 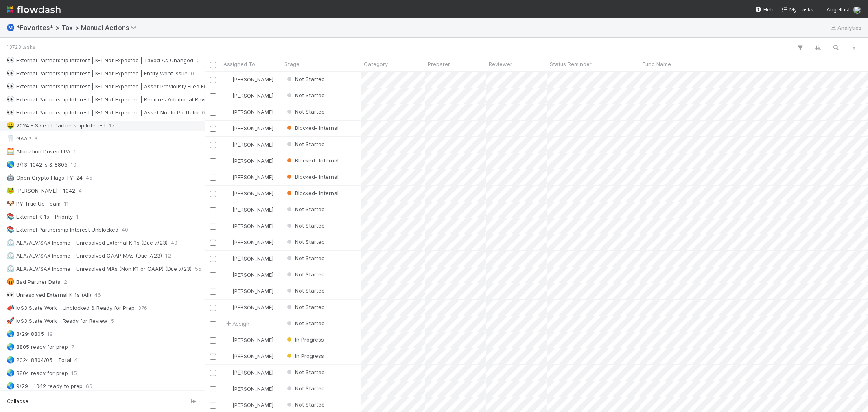 What do you see at coordinates (77, 217) in the screenshot?
I see `span: 1` at bounding box center [77, 217].